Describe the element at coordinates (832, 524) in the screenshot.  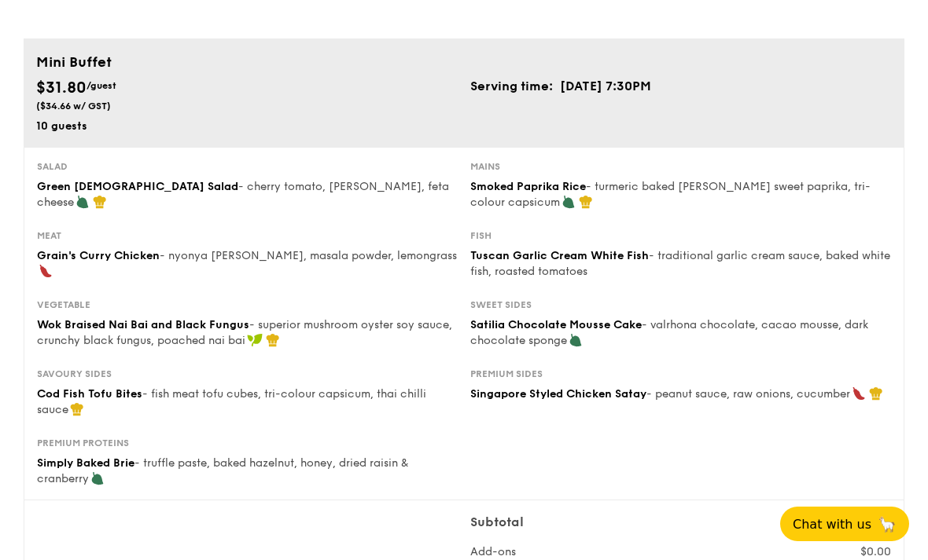
I see `span: Chat with us` at that location.